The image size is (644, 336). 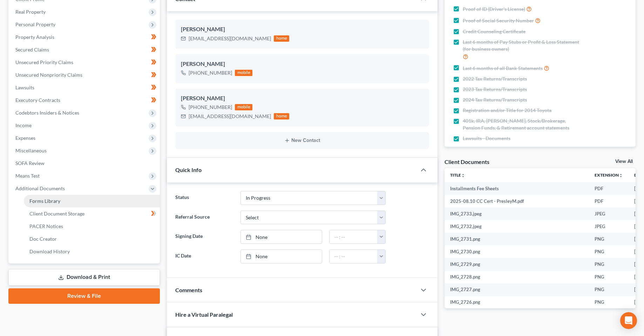 I want to click on span: Last 6 months of Pay Stubs or Profit & Loss Statement (for business owners), so click(x=523, y=45).